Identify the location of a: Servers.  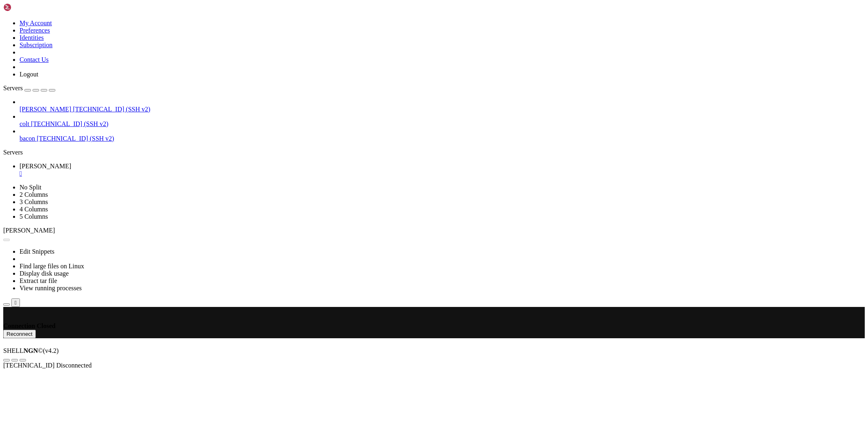
(29, 88).